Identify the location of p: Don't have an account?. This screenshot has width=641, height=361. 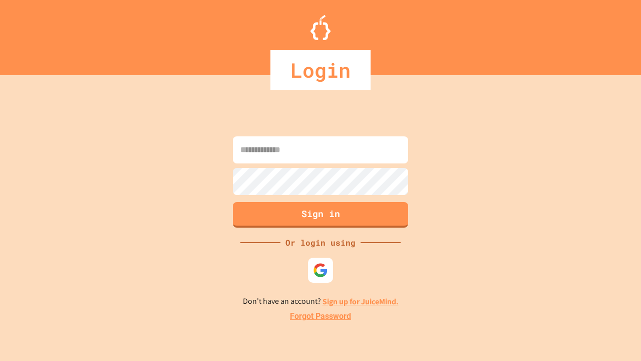
(320, 301).